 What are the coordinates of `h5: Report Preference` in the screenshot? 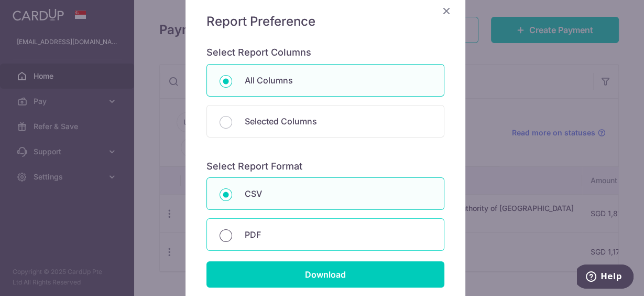 It's located at (326, 21).